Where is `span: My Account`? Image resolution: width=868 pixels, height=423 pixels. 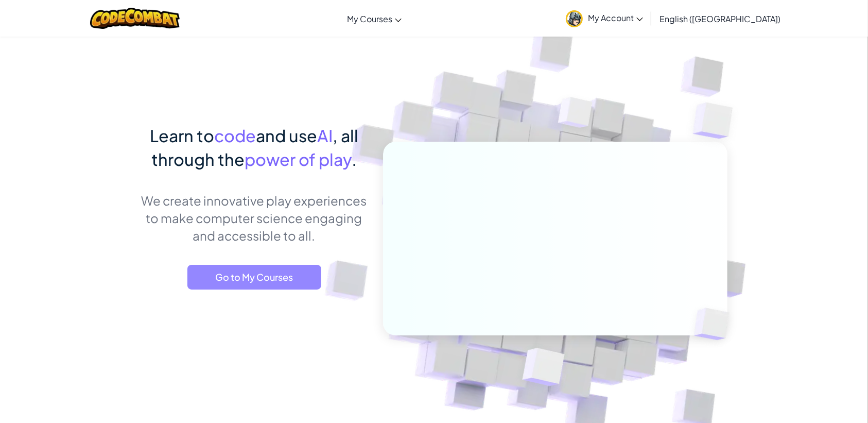
span: My Account is located at coordinates (616, 17).